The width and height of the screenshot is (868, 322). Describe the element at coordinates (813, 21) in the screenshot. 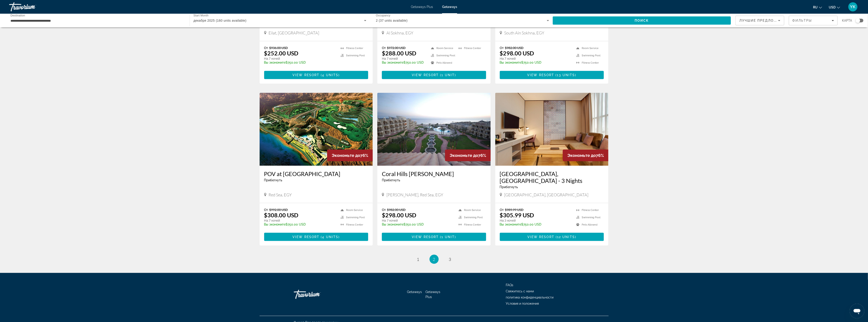

I see `button: Filters` at that location.